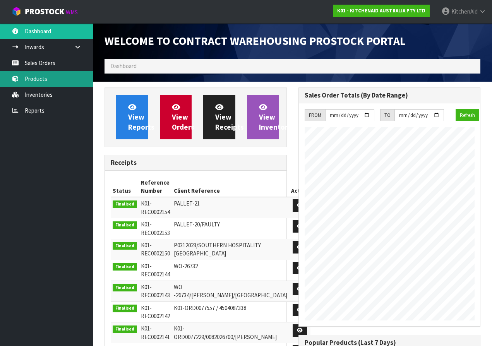 The height and width of the screenshot is (346, 492). What do you see at coordinates (231, 187) in the screenshot?
I see `th: Client Reference` at bounding box center [231, 187].